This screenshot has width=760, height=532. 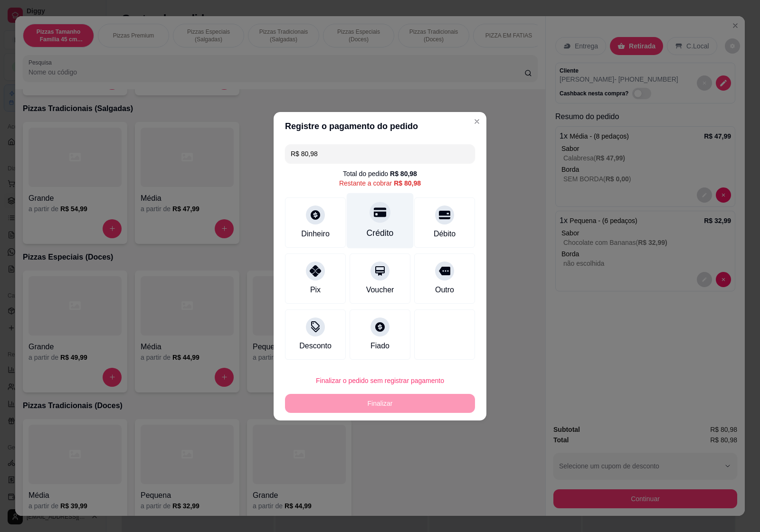 I want to click on div: Outro, so click(x=445, y=290).